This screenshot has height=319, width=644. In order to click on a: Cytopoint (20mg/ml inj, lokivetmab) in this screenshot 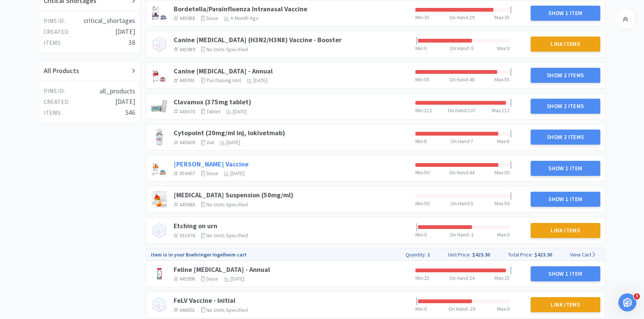, I will do `click(229, 132)`.